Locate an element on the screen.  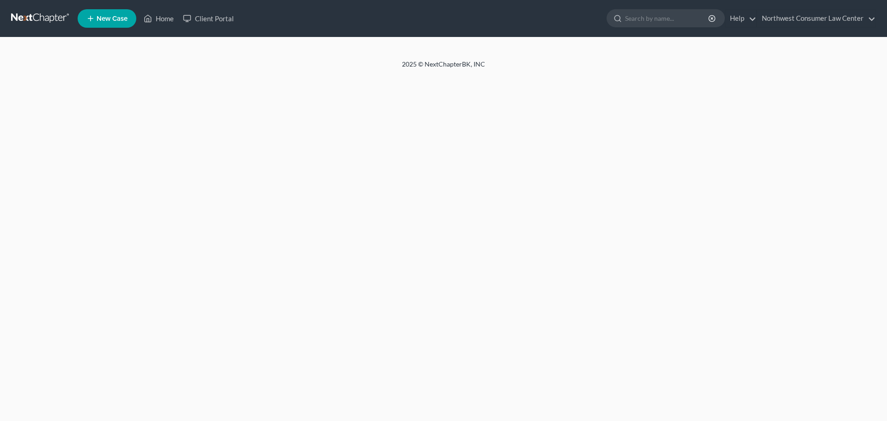
a: Client Portal is located at coordinates (208, 18).